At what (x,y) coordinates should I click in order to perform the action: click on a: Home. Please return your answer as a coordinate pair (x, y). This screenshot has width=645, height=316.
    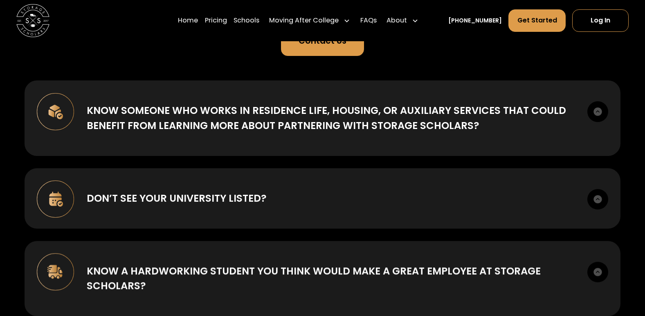
    Looking at the image, I should click on (188, 20).